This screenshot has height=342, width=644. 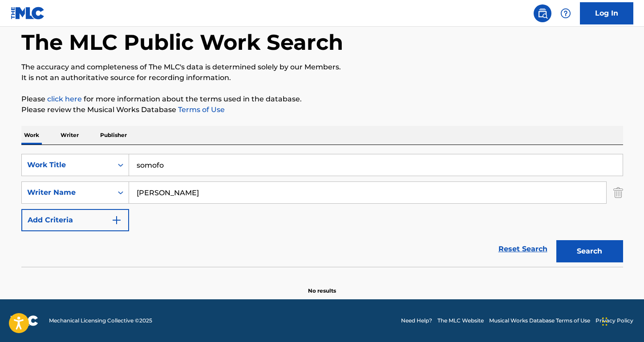 I want to click on div: Writer Name, so click(x=67, y=192).